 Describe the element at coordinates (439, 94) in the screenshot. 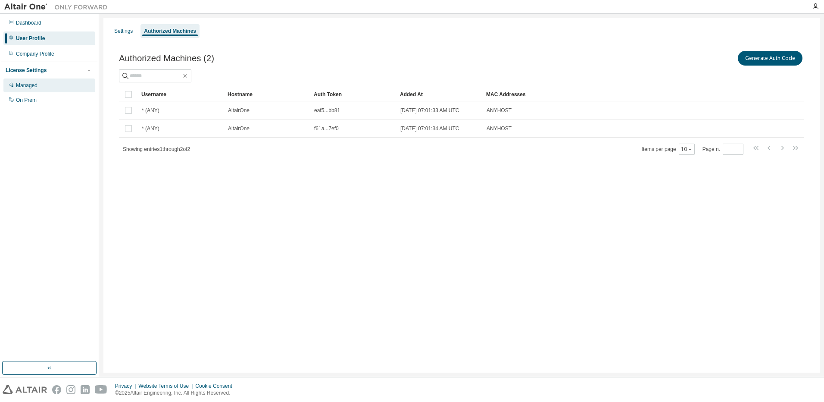

I see `div: Added At` at that location.